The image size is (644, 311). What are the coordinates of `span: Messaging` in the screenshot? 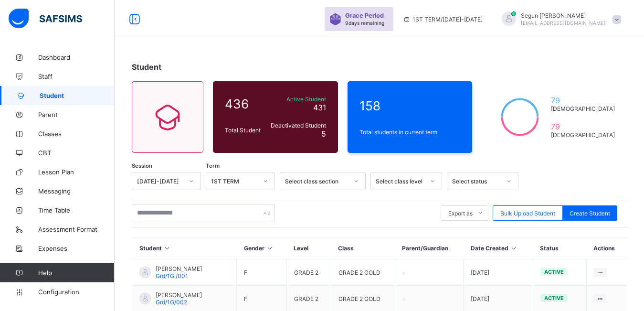 It's located at (76, 191).